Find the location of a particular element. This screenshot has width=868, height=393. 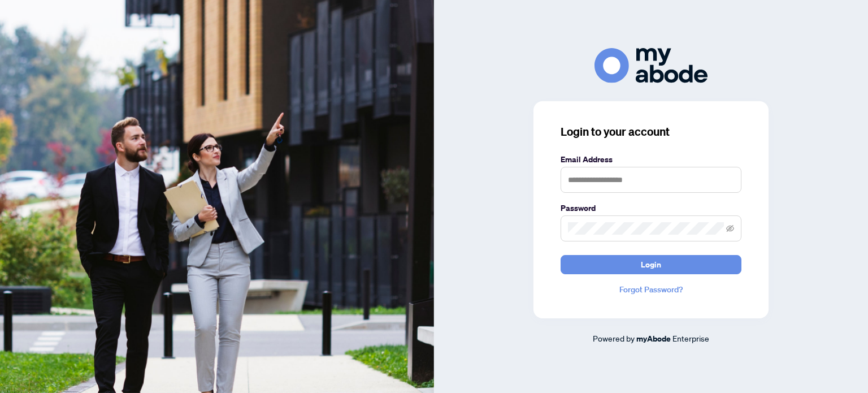

a: myAbode is located at coordinates (654, 339).